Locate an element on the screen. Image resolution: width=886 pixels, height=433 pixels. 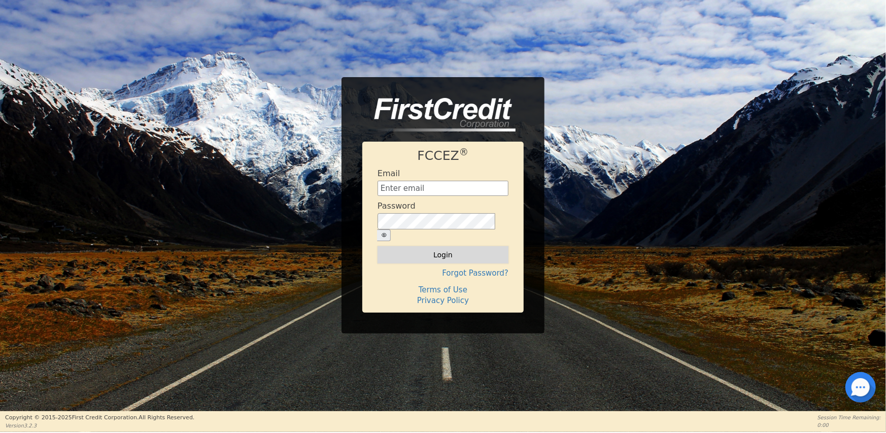
h4: Email is located at coordinates (389, 173).